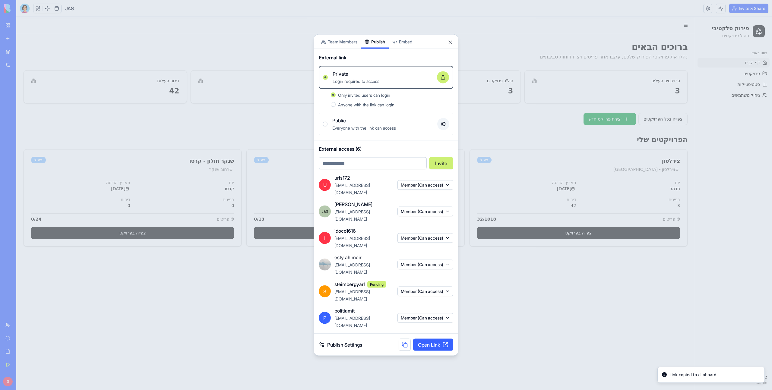 Image resolution: width=772 pixels, height=390 pixels. What do you see at coordinates (339, 30) in the screenshot?
I see `h1: ברוכים הבאים` at bounding box center [339, 30].